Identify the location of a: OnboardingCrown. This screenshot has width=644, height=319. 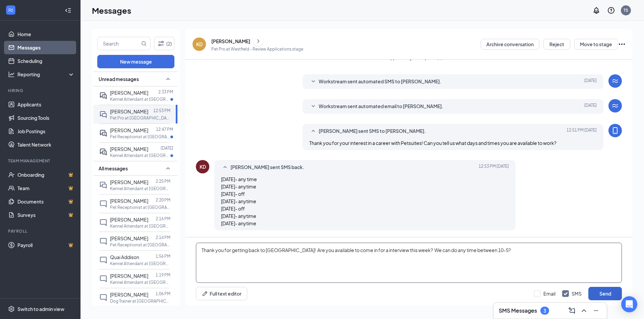
(46, 175).